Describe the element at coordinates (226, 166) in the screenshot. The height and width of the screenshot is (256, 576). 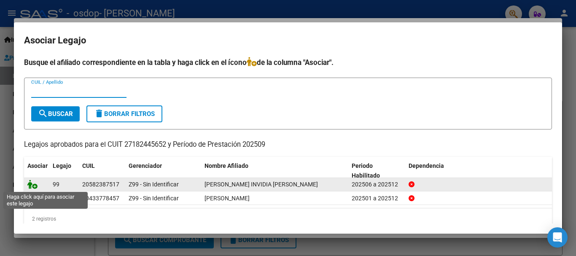
I see `span: Nombre Afiliado` at that location.